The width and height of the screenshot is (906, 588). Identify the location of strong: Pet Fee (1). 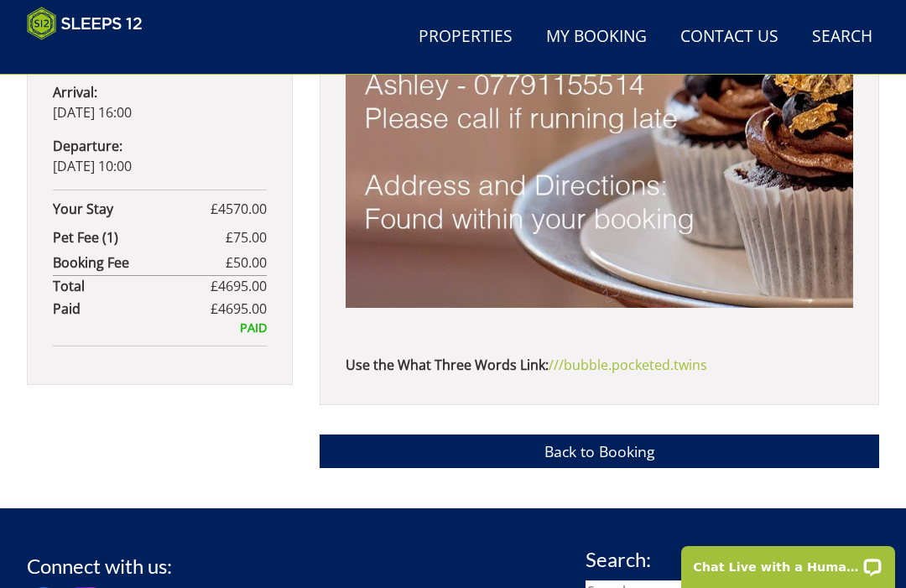
(140, 237).